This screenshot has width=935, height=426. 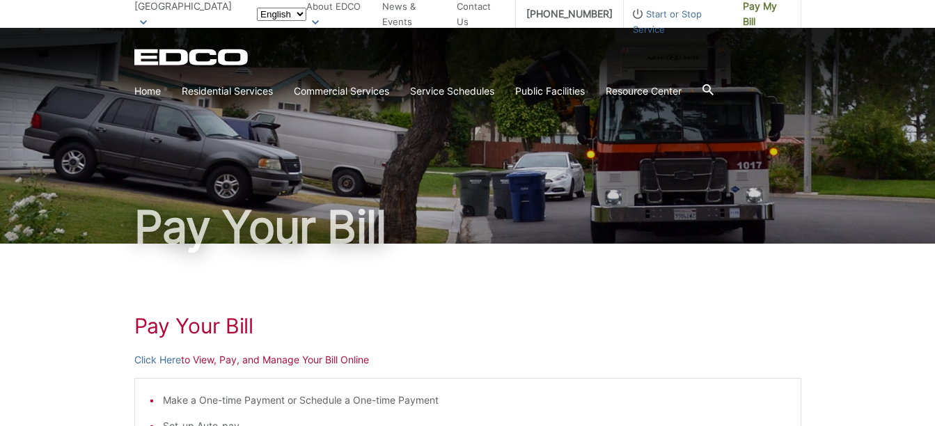 I want to click on a: Residential Services, so click(x=227, y=91).